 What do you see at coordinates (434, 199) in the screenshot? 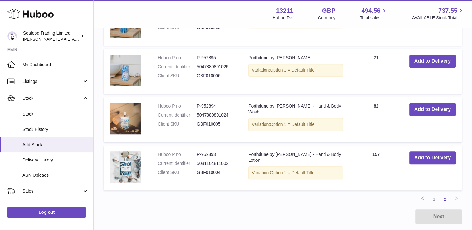
I see `a: 1` at bounding box center [434, 199].